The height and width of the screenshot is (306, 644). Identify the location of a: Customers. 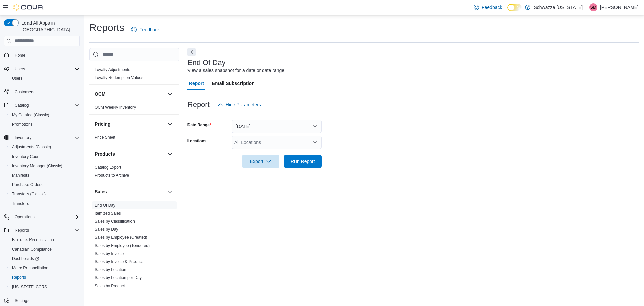
(25, 92).